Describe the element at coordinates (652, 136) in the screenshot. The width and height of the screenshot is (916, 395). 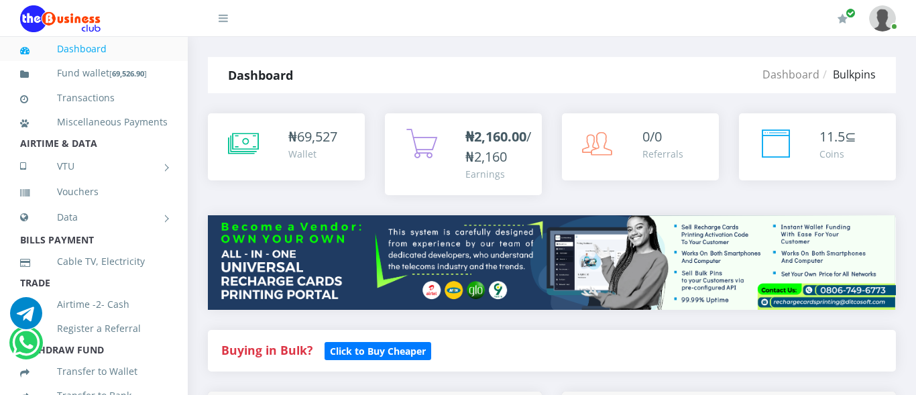
I see `span: 0/0` at that location.